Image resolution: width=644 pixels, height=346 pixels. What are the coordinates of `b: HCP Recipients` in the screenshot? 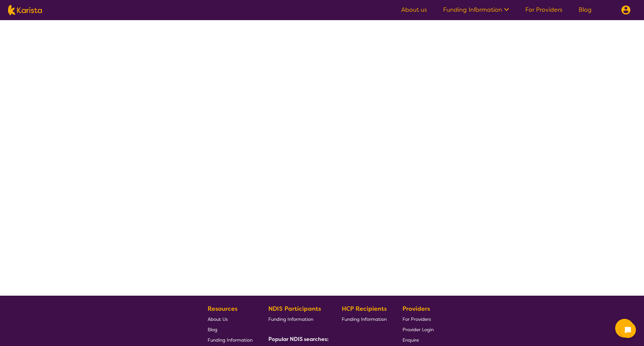 It's located at (364, 309).